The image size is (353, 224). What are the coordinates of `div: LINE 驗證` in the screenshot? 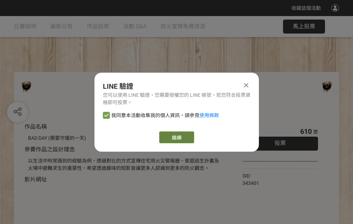 It's located at (177, 86).